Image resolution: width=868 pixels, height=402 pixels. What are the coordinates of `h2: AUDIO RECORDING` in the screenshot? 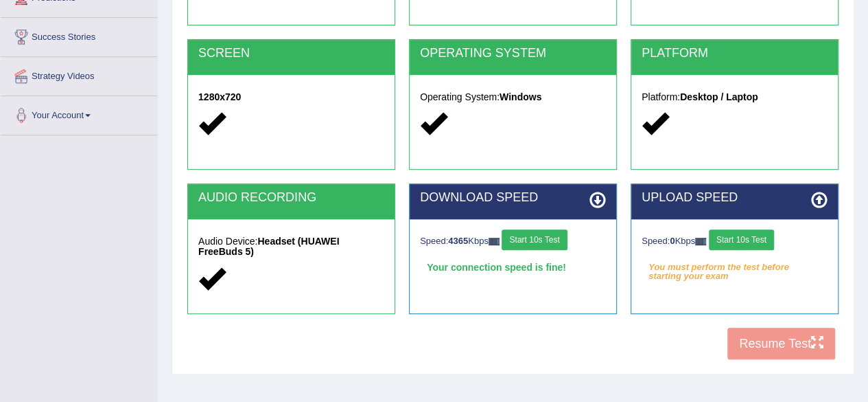 It's located at (291, 198).